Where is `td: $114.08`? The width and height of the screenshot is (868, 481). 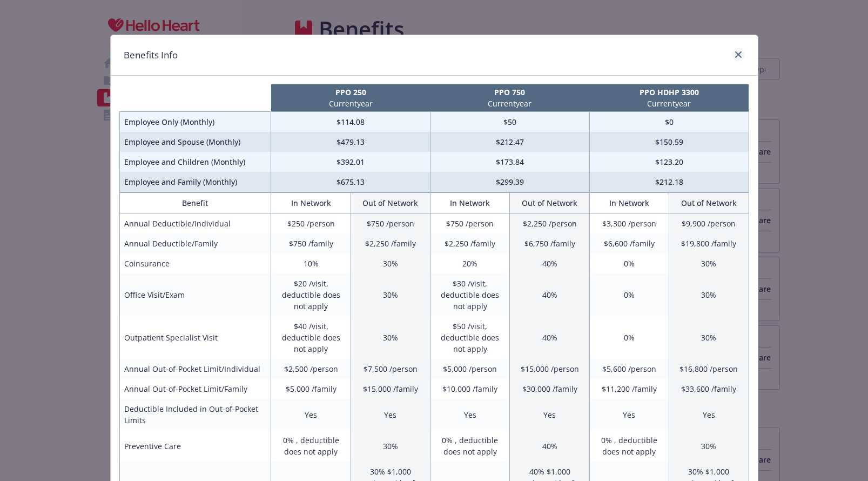 td: $114.08 is located at coordinates (351, 122).